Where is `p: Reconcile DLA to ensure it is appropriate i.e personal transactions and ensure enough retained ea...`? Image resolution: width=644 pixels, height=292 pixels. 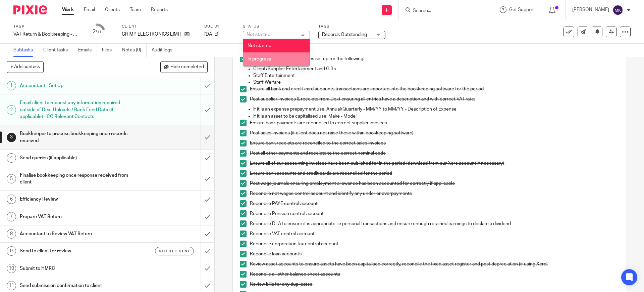 p: Reconcile DLA to ensure it is appropriate i.e personal transactions and ensure enough retained ea... is located at coordinates (434, 224).